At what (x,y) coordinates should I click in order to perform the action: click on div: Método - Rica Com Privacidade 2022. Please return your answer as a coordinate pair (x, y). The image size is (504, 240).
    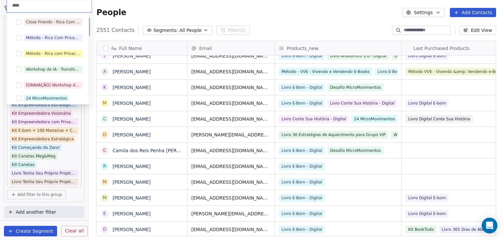
    Looking at the image, I should click on (53, 38).